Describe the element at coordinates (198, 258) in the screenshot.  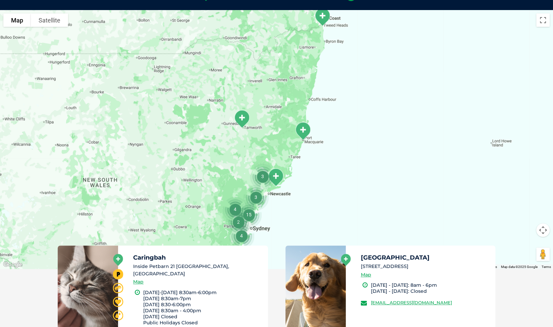
I see `h5: Caringbah` at that location.